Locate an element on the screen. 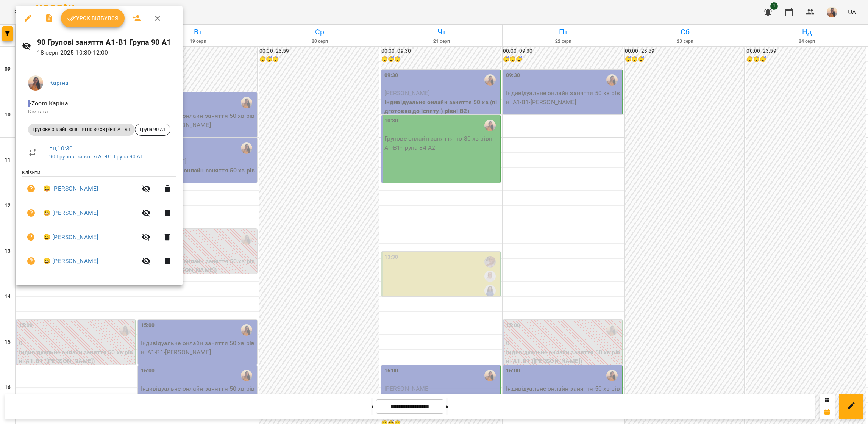 This screenshot has height=424, width=868. span: Урок відбувся is located at coordinates (93, 18).